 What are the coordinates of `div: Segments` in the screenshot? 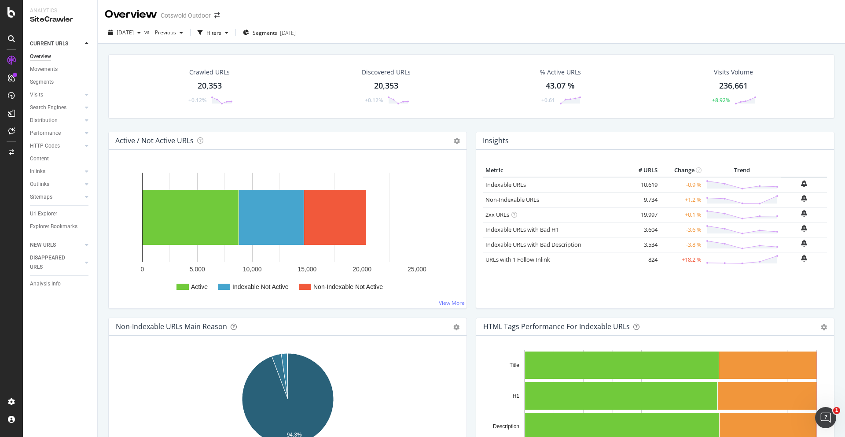 It's located at (42, 82).